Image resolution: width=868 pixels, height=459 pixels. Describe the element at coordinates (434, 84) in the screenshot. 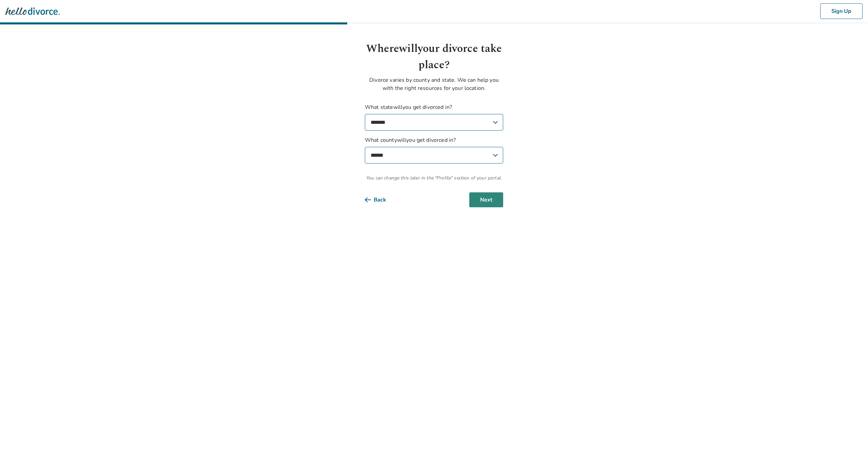

I see `p: Divorce varies by county and state. We can help you with the right resources for your location.` at that location.